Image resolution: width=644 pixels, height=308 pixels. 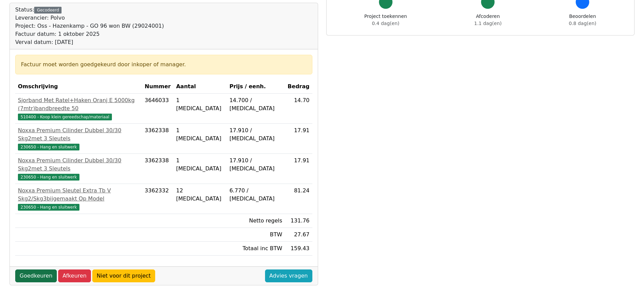 What do you see at coordinates (78, 87) in the screenshot?
I see `th: Omschrijving` at bounding box center [78, 87].